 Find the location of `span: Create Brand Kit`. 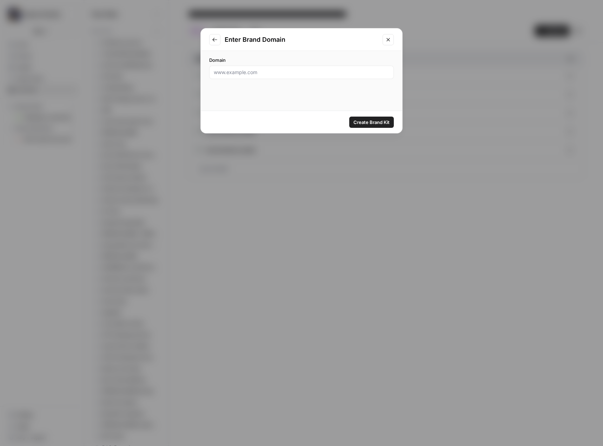

span: Create Brand Kit is located at coordinates (371, 122).